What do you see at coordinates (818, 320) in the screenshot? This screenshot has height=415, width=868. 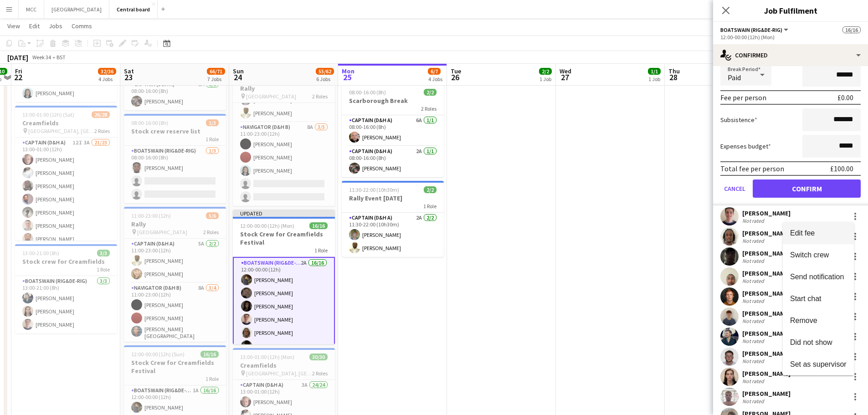 I see `button: Remove` at bounding box center [818, 320].